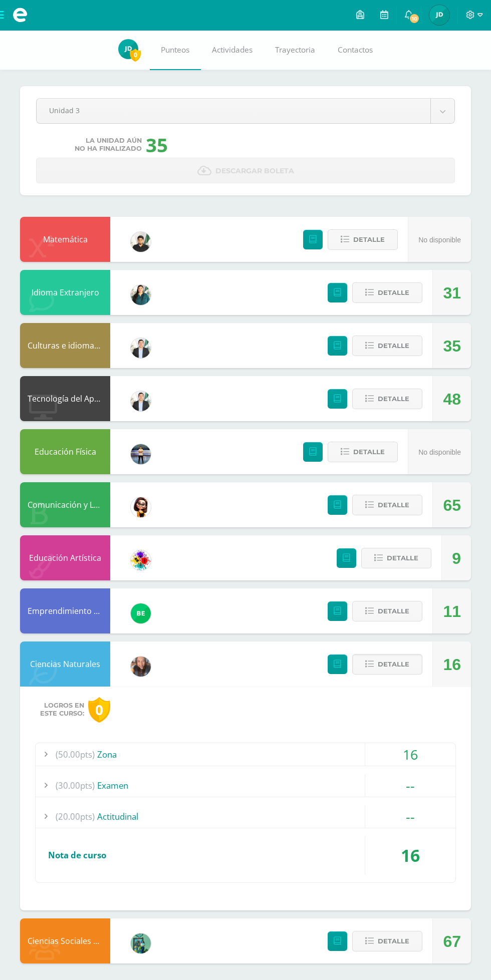 The height and width of the screenshot is (980, 491). What do you see at coordinates (233, 50) in the screenshot?
I see `a: Actividades` at bounding box center [233, 50].